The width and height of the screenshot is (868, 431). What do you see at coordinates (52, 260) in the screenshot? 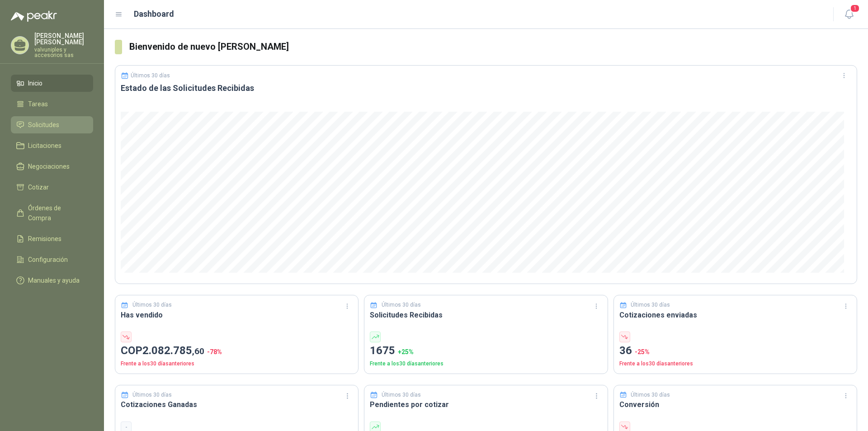
I see `a: Configuración` at bounding box center [52, 260].